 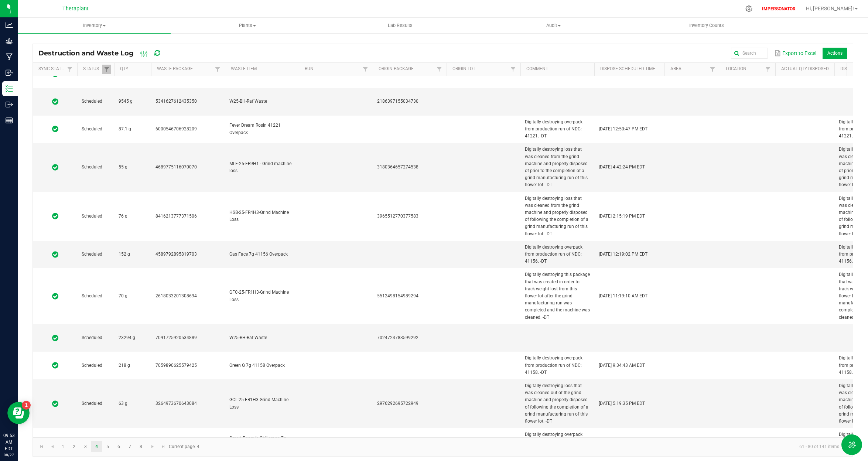 I want to click on p: IMPERSONATOR, so click(x=779, y=9).